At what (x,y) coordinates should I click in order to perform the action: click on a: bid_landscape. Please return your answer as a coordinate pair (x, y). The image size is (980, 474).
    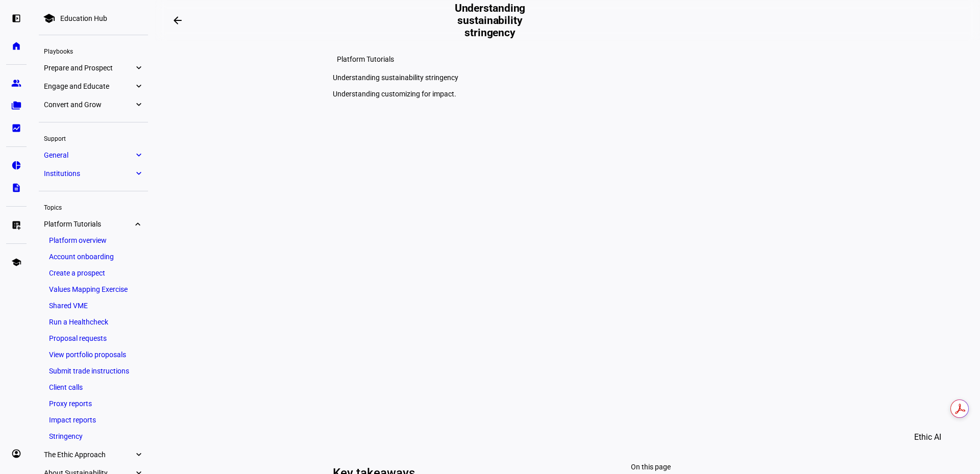
    Looking at the image, I should click on (16, 128).